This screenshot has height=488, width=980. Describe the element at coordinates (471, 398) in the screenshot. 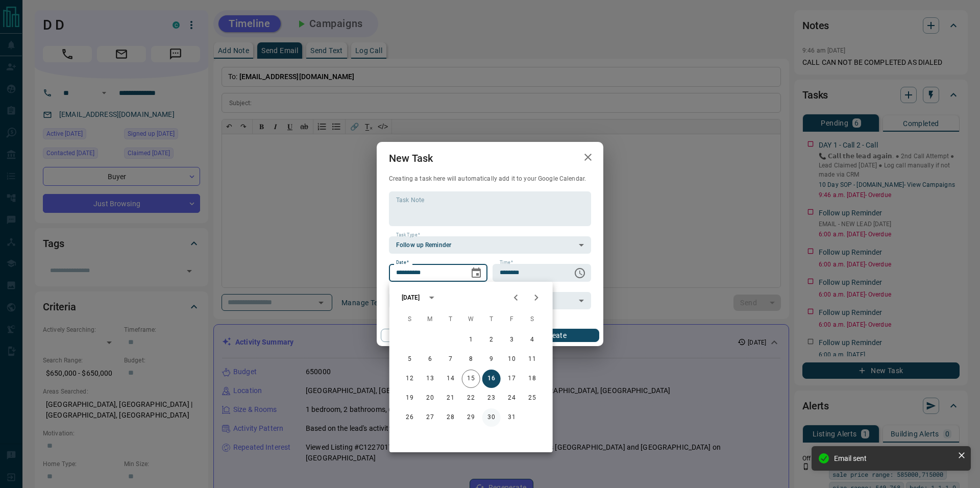

I see `button: 22` at that location.